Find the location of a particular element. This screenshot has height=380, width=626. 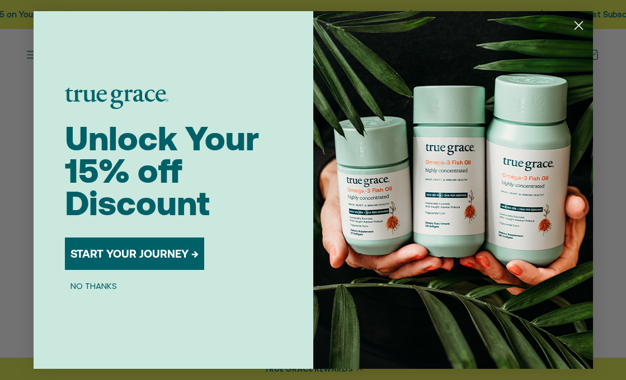

img: logo placeholder is located at coordinates (116, 98).